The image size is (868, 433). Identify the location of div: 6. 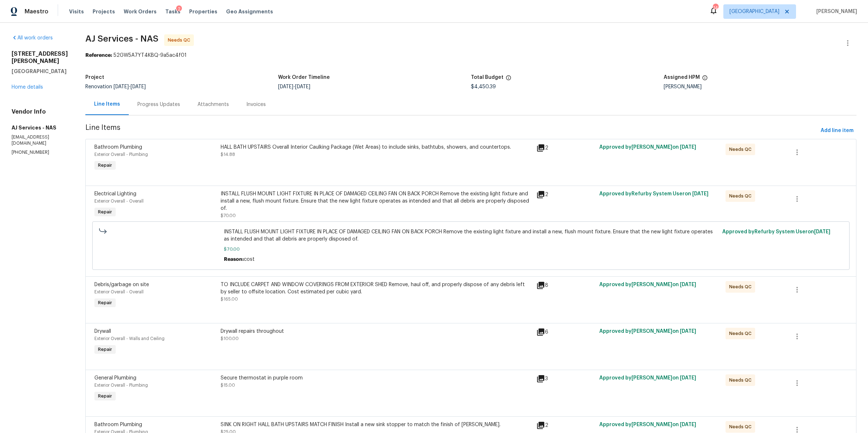
(565, 332).